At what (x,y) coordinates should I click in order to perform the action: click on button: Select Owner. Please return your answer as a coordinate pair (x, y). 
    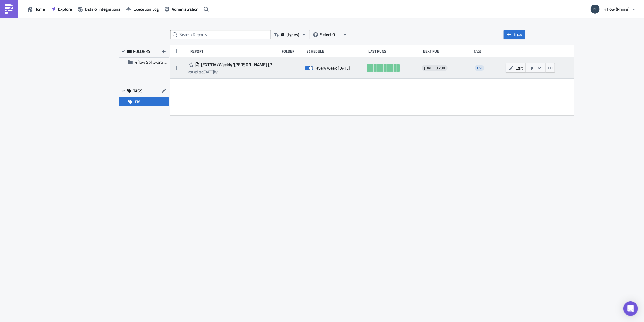
    Looking at the image, I should click on (330, 34).